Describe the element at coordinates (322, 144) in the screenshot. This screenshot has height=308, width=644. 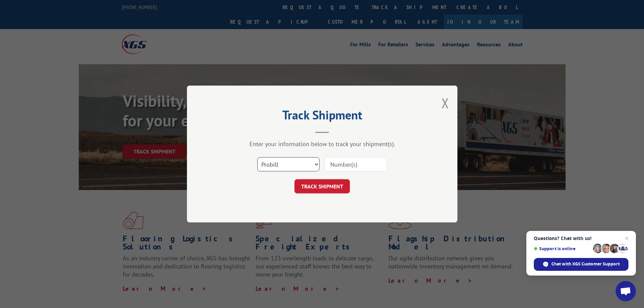
I see `div: Enter your information below to track your shipment(s).` at that location.